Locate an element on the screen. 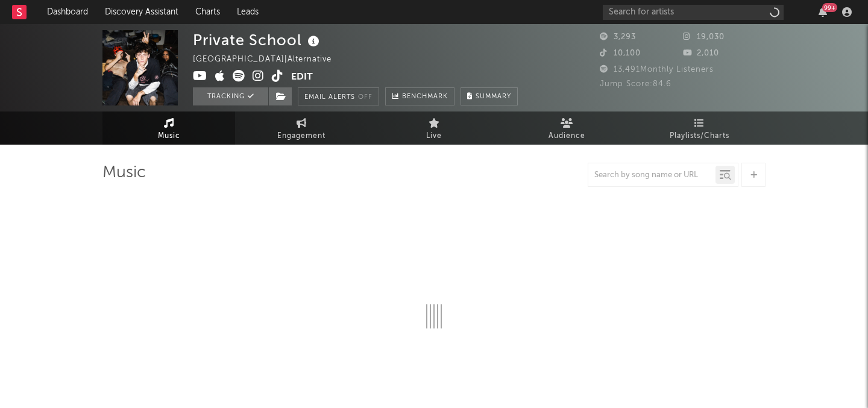 This screenshot has height=408, width=868. button: Email AlertsOff is located at coordinates (339, 96).